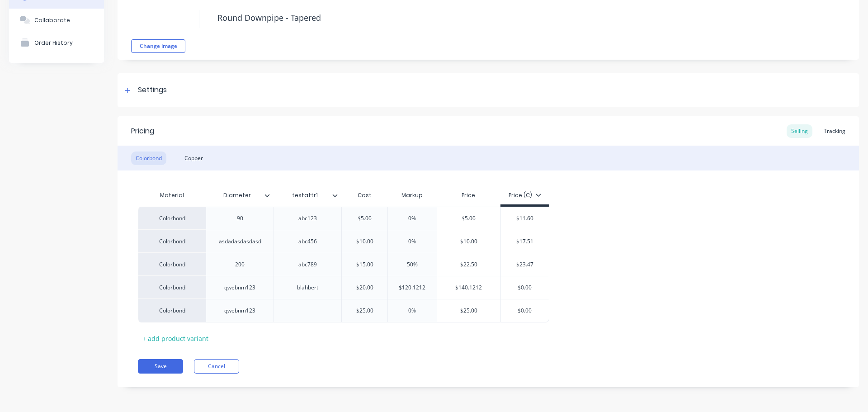 The width and height of the screenshot is (868, 412). I want to click on div: $17.51, so click(525, 241).